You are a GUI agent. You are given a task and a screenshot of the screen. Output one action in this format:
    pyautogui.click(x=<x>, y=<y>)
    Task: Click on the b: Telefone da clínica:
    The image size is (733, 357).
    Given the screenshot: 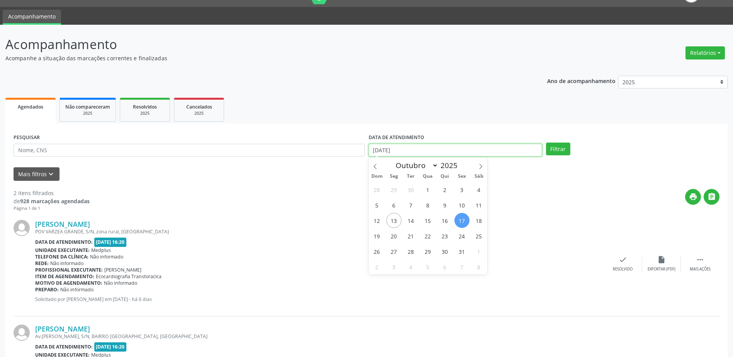 What is the action you would take?
    pyautogui.click(x=62, y=257)
    